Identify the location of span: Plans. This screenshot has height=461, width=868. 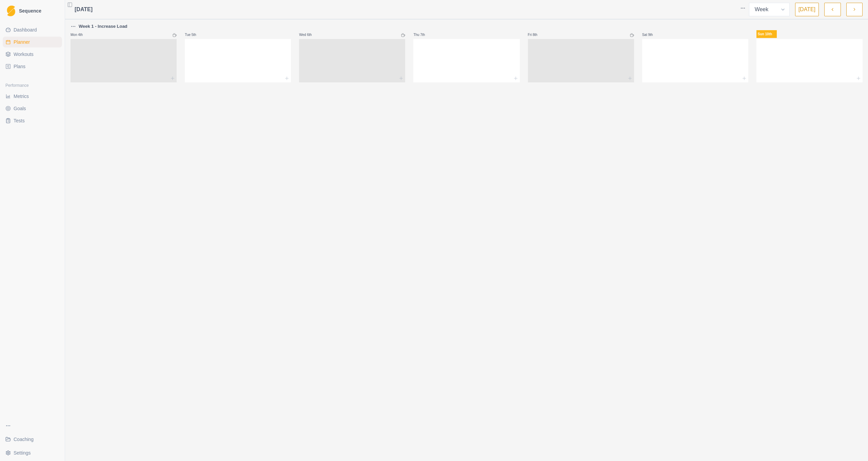
(19, 66).